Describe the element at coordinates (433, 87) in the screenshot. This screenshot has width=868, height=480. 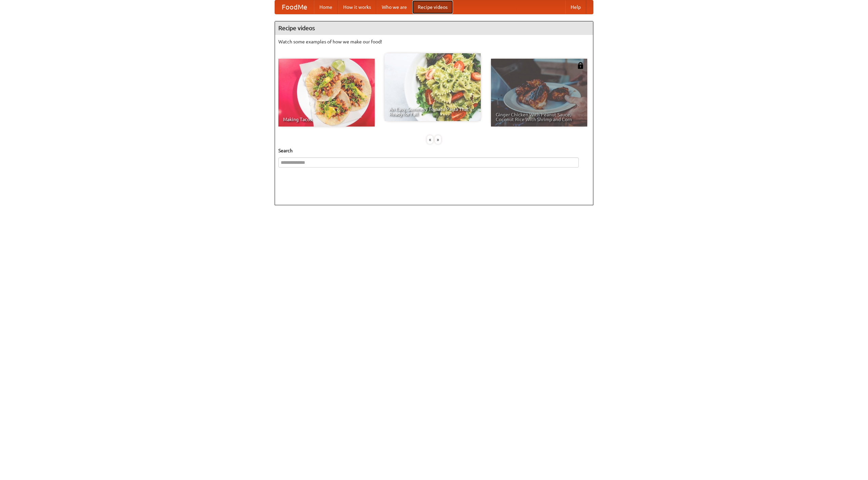
I see `a: An Easy, Summery Tomato Pasta That's Ready for Fall` at that location.